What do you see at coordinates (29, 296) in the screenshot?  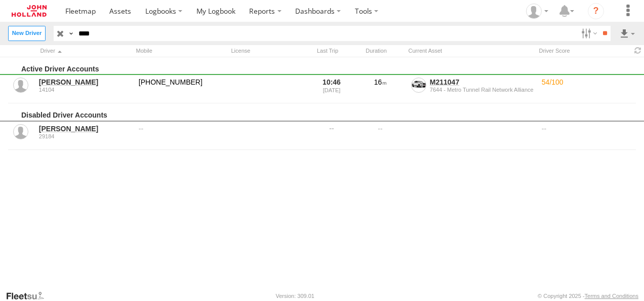 I see `a: Visit our Website` at bounding box center [29, 296].